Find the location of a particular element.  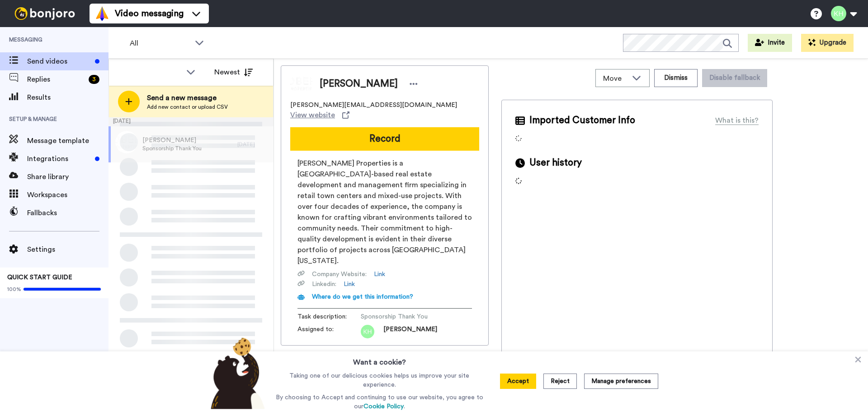

img: 6f2e87b0-911f-4cb0-b312-b507ce2037e1.jpg is located at coordinates (127, 142).